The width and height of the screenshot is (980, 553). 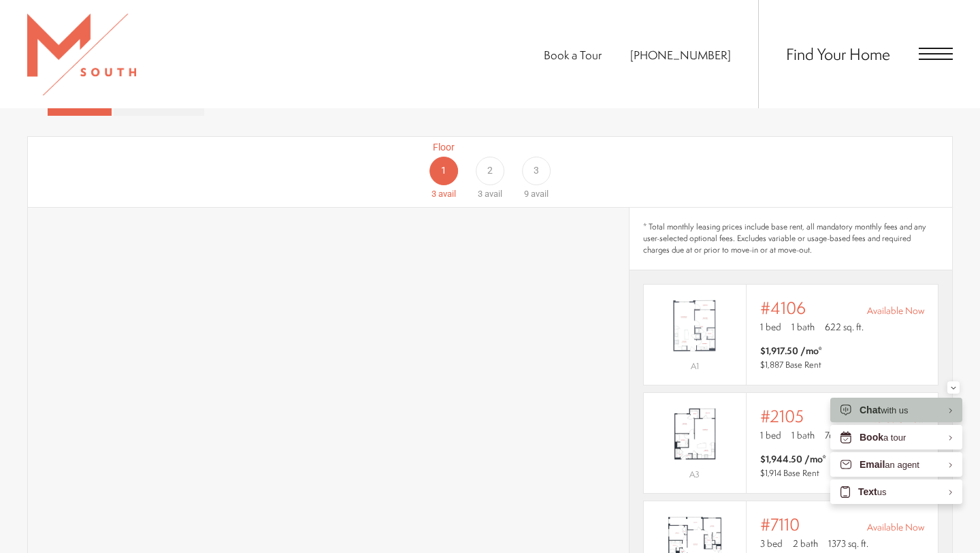 I want to click on span: $1,944.50 /mo*, so click(x=792, y=459).